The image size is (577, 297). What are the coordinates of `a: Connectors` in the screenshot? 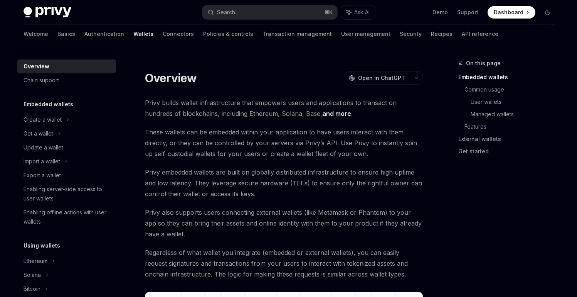 It's located at (178, 34).